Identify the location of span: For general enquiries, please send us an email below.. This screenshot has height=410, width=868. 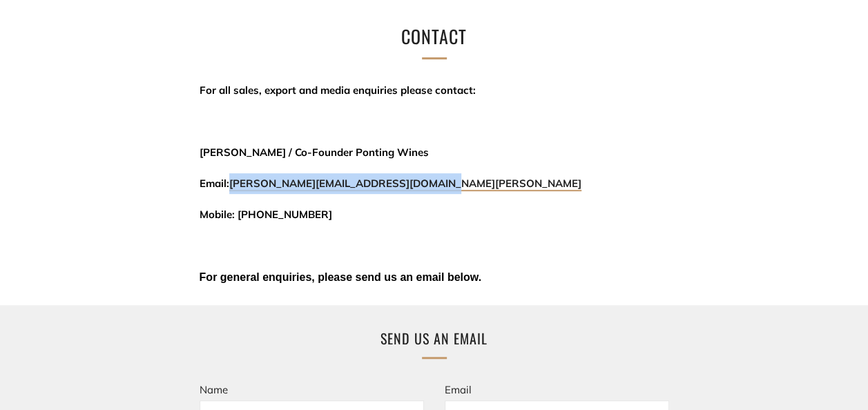
(340, 277).